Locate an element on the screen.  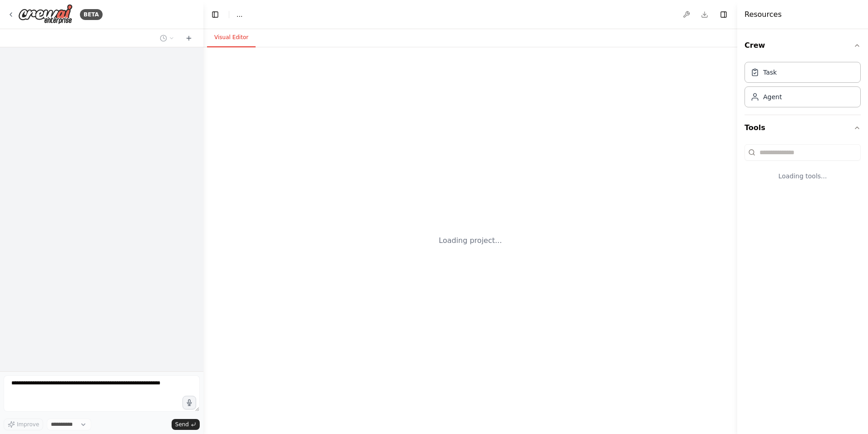
div: Loading tools... is located at coordinates (803, 176).